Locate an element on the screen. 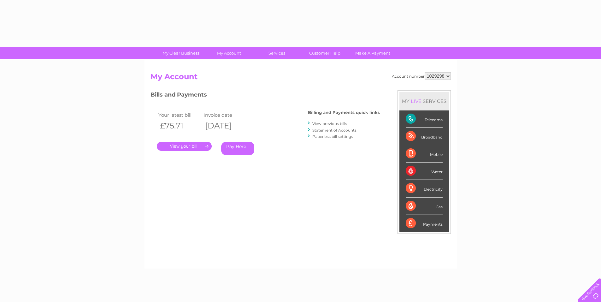 This screenshot has width=601, height=302. a: Services is located at coordinates (277, 53).